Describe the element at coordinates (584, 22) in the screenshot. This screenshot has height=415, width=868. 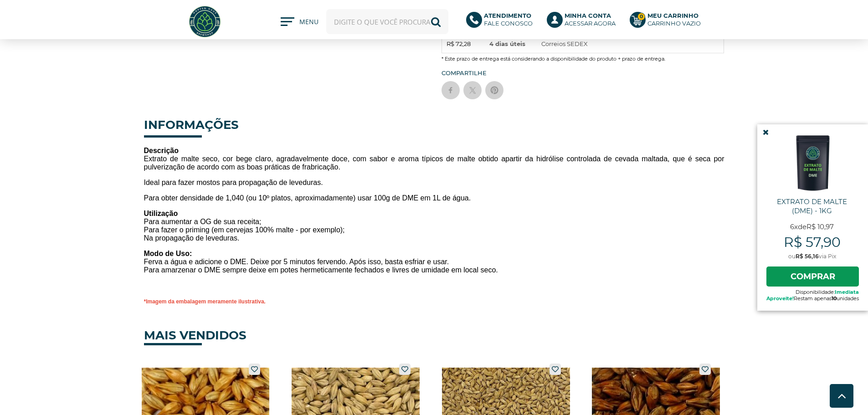
I see `a: Minha ContaAcessar agora` at that location.